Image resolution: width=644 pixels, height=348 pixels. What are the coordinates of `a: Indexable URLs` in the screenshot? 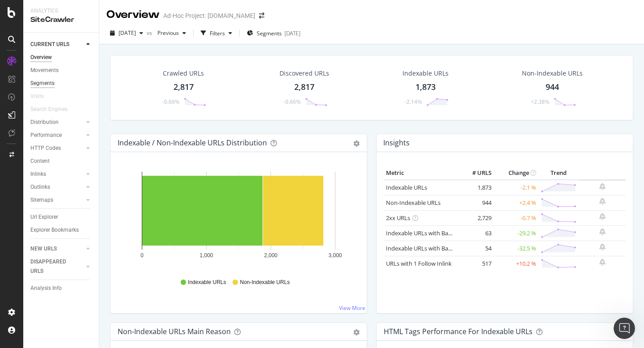 It's located at (406, 187).